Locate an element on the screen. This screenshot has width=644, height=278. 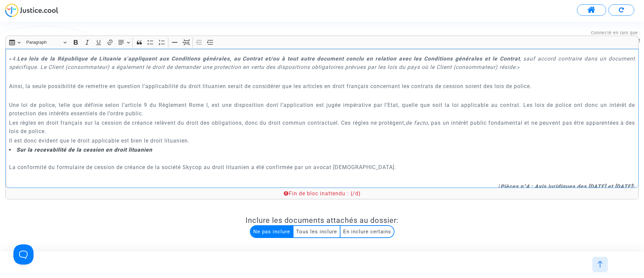
img: jc-logo.svg is located at coordinates (32, 10).